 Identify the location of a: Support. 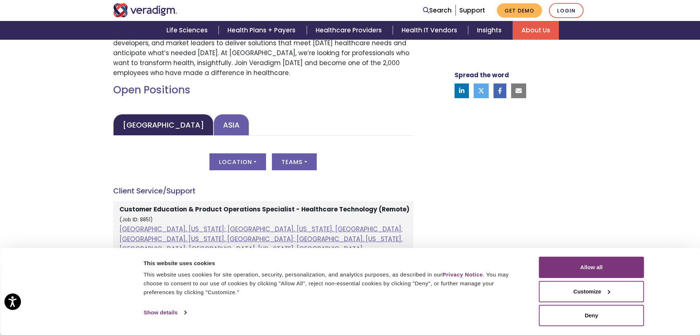
(472, 10).